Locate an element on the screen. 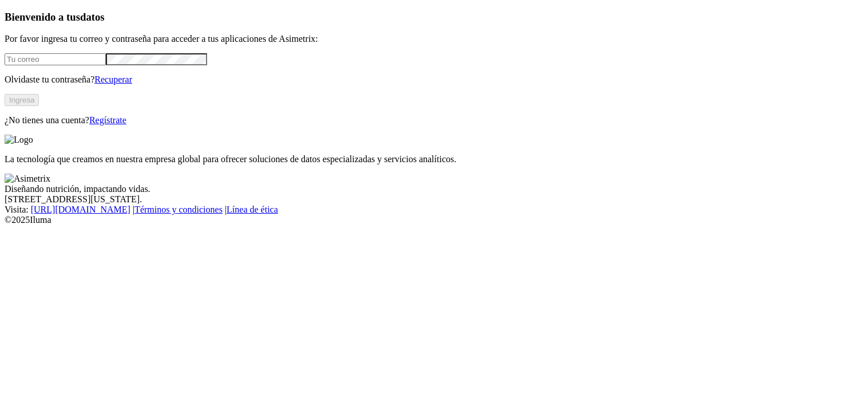 This screenshot has height=408, width=868. p: ¿No tienes una cuenta? is located at coordinates (434, 120).